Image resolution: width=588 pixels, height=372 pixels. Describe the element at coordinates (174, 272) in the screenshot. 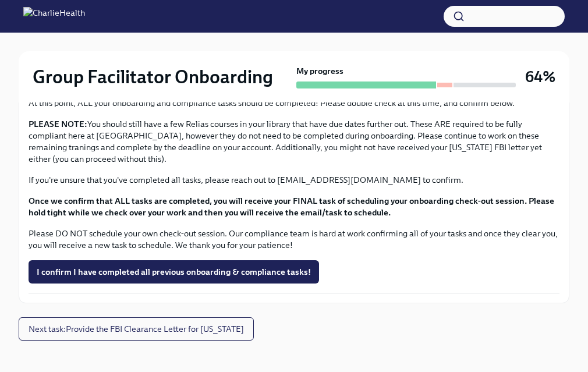

I see `span: I confirm I have completed all previous onboarding & compliance tasks!` at that location.